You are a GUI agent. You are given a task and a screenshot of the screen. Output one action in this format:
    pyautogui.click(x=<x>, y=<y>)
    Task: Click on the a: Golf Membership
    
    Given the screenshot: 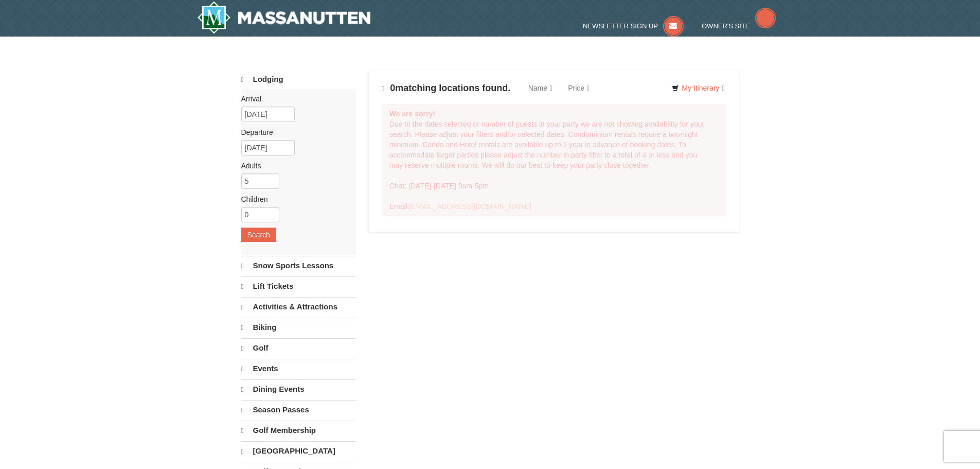 What is the action you would take?
    pyautogui.click(x=298, y=430)
    